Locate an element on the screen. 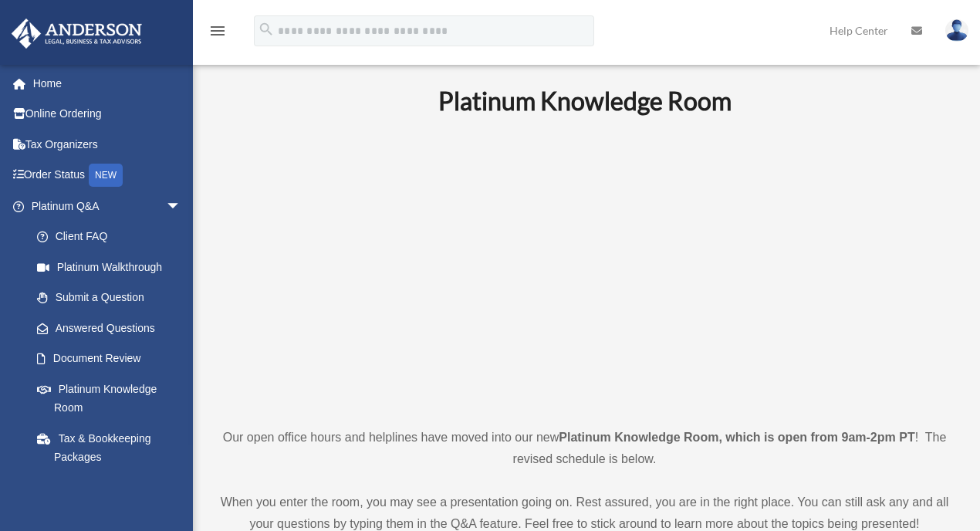 Image resolution: width=980 pixels, height=531 pixels. a: Home is located at coordinates (107, 83).